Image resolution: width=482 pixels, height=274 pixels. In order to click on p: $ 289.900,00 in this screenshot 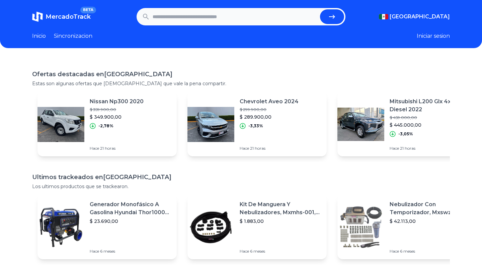, I will do `click(269, 117)`.